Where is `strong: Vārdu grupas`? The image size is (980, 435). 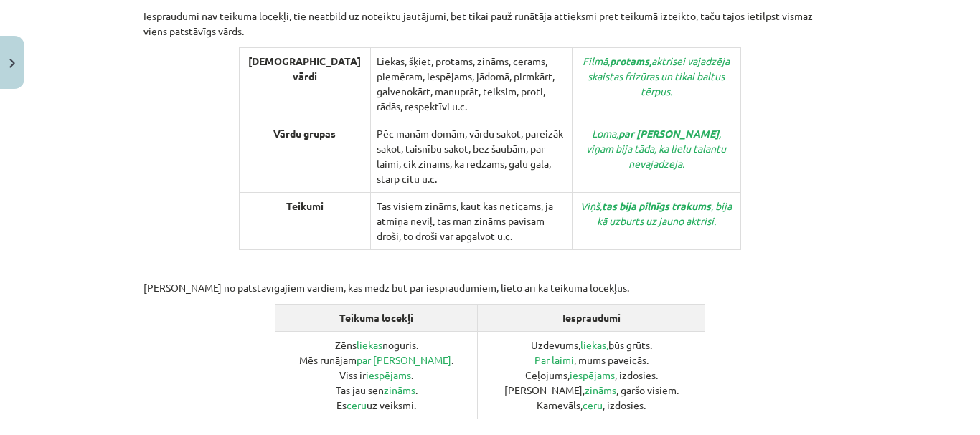
strong: Vārdu grupas is located at coordinates (304, 133).